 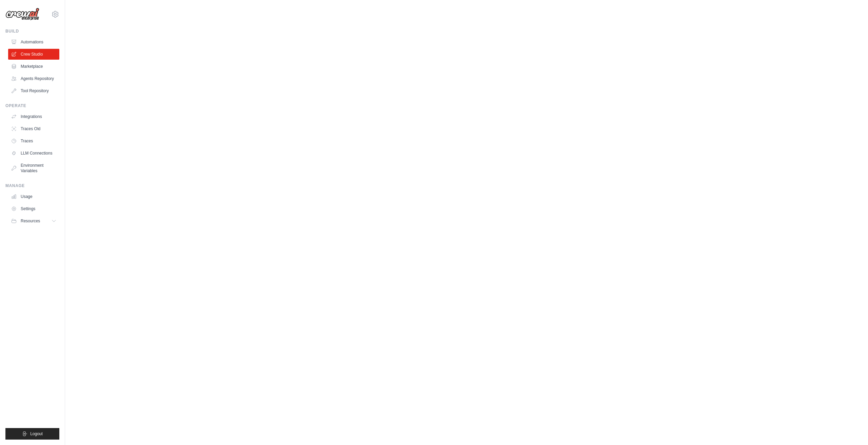 What do you see at coordinates (34, 221) in the screenshot?
I see `button: Resources` at bounding box center [34, 221].